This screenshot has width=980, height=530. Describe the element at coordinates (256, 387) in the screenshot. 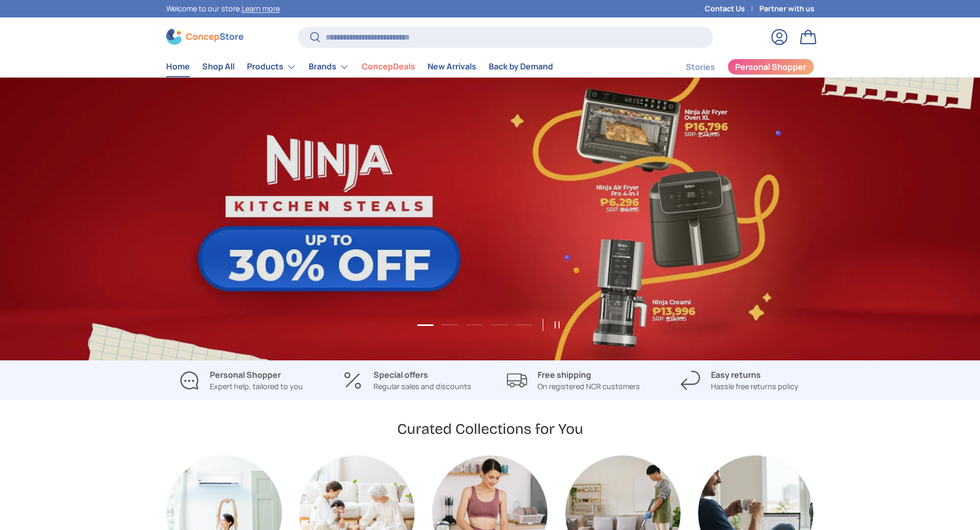

I see `p: Expert help, tailored to you` at that location.